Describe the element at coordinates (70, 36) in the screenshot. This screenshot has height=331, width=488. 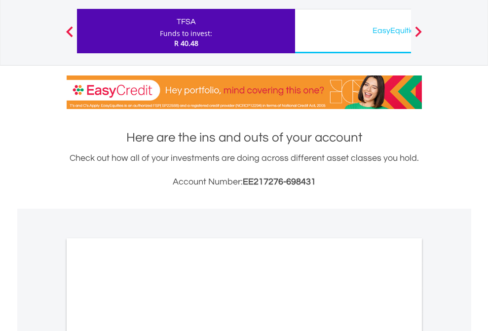
I see `button: Previous` at that location.